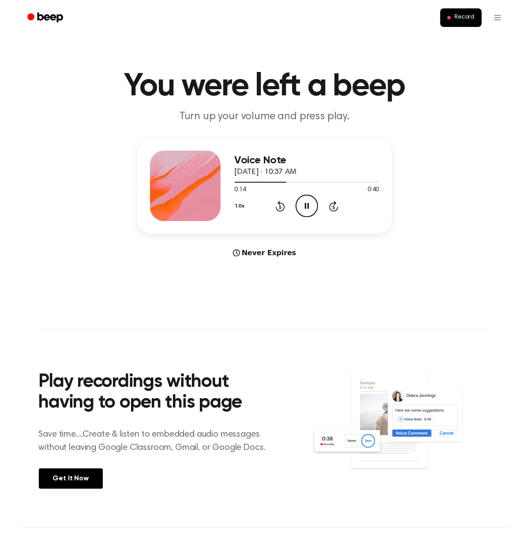 This screenshot has height=536, width=529. What do you see at coordinates (265, 87) in the screenshot?
I see `h1: You were left a beep` at bounding box center [265, 87].